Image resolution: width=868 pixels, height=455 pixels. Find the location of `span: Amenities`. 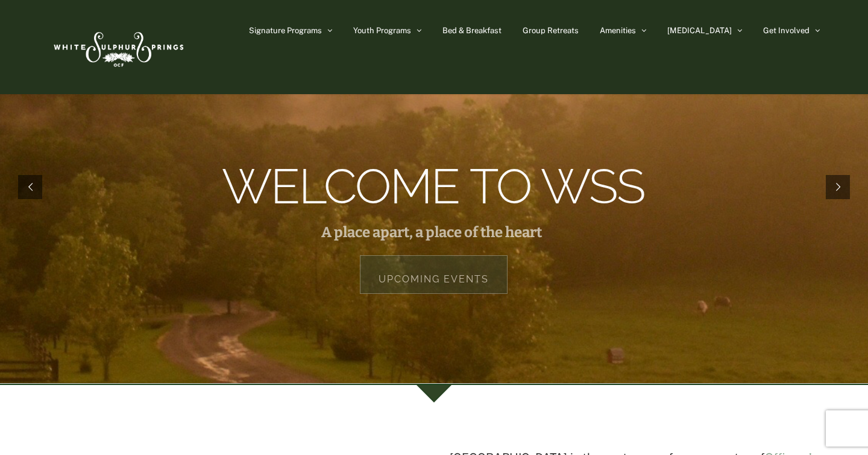

span: Amenities is located at coordinates (618, 30).